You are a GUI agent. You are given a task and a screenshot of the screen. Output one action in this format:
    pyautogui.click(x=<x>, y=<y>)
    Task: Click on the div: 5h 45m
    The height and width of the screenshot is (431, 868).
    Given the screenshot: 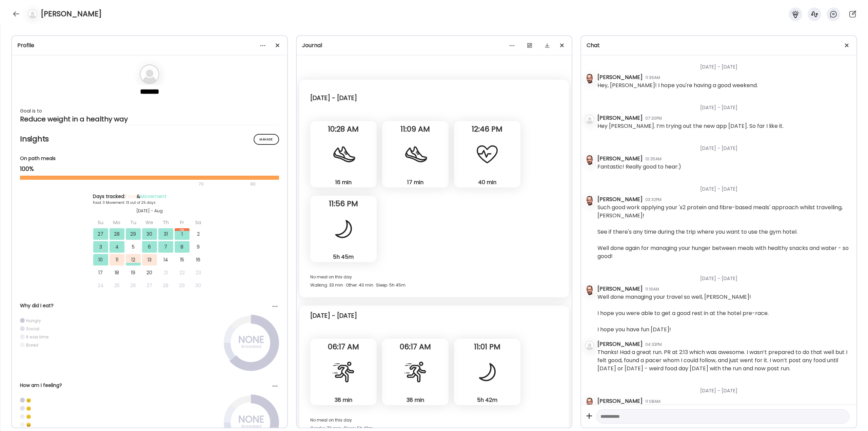 What is the action you would take?
    pyautogui.click(x=343, y=257)
    